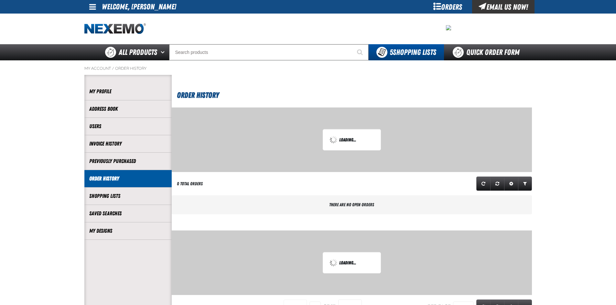 This screenshot has height=305, width=616. I want to click on a: Refresh grid action, so click(483, 184).